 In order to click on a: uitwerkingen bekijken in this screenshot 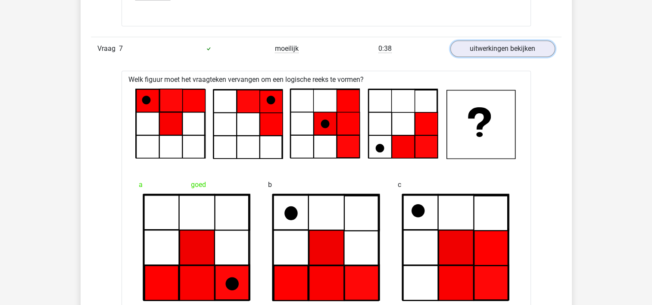, I will do `click(502, 49)`.